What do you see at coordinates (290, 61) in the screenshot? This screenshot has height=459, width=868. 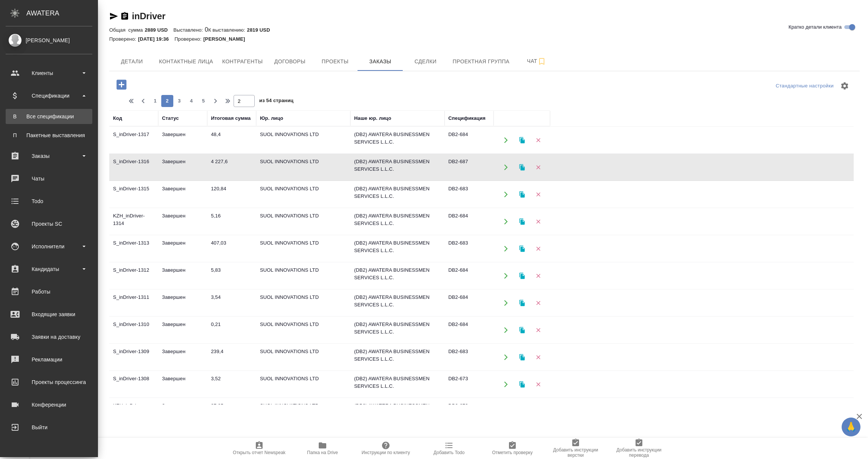 I see `span: Договоры` at bounding box center [290, 61].